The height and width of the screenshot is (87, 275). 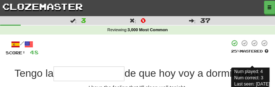 What do you see at coordinates (205, 20) in the screenshot?
I see `span: 37` at bounding box center [205, 20].